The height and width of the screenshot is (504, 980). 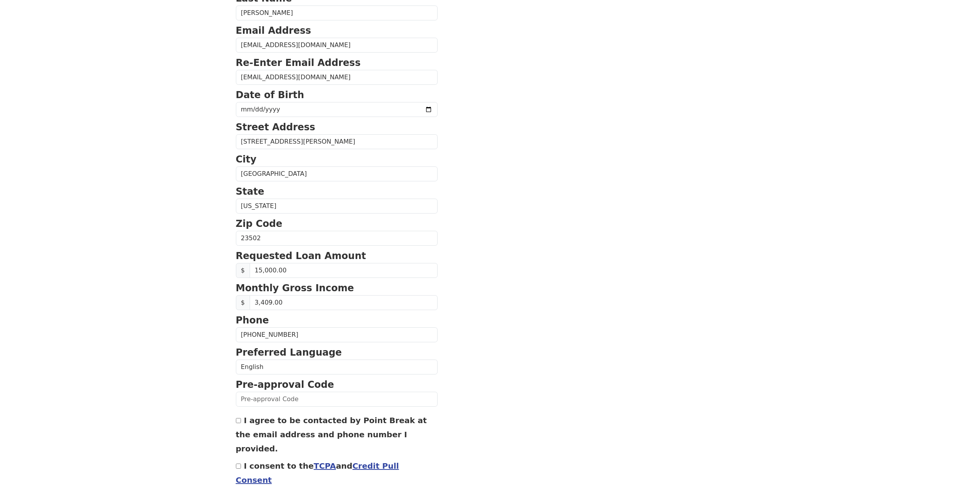 What do you see at coordinates (337, 13) in the screenshot?
I see `input: Last Name` at bounding box center [337, 13].